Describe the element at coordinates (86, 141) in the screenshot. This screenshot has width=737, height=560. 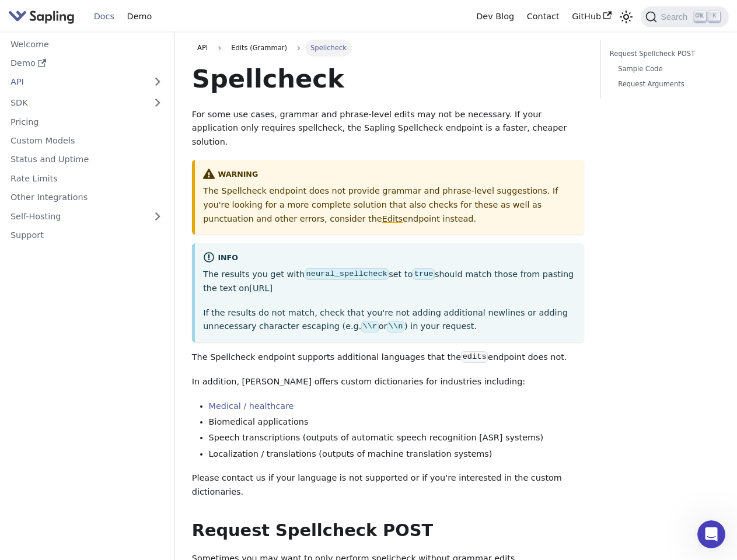
I see `a: Custom Models` at that location.